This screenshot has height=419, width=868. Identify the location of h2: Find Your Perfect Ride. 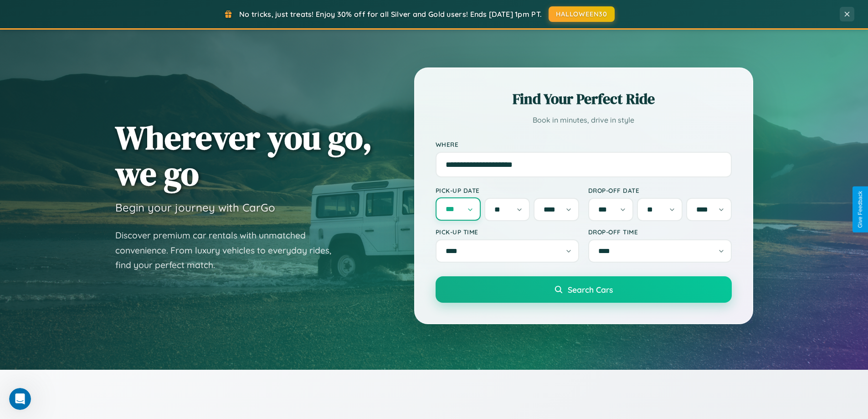
(584, 99).